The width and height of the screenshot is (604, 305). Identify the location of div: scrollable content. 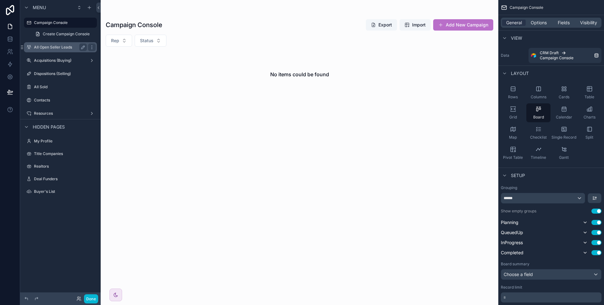
(552, 297).